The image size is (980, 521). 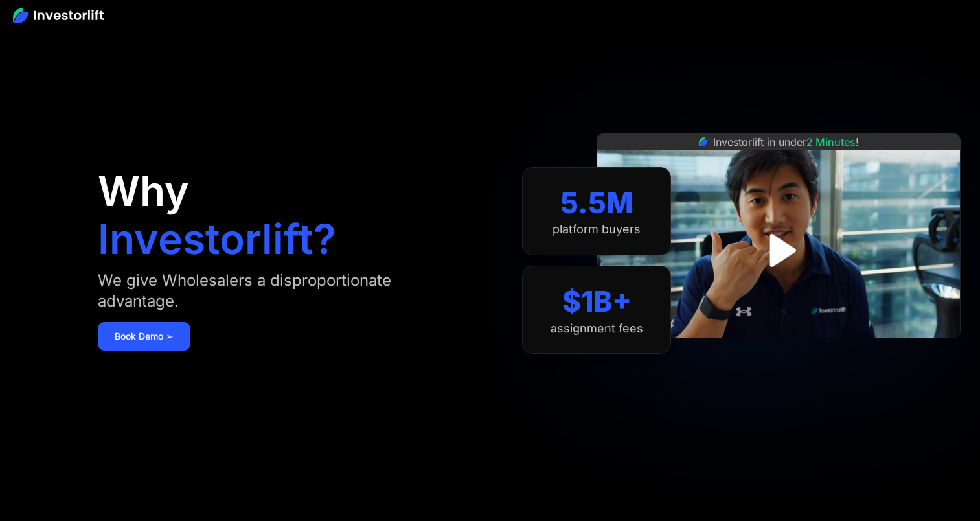 What do you see at coordinates (831, 142) in the screenshot?
I see `span: 2 Minutes` at bounding box center [831, 142].